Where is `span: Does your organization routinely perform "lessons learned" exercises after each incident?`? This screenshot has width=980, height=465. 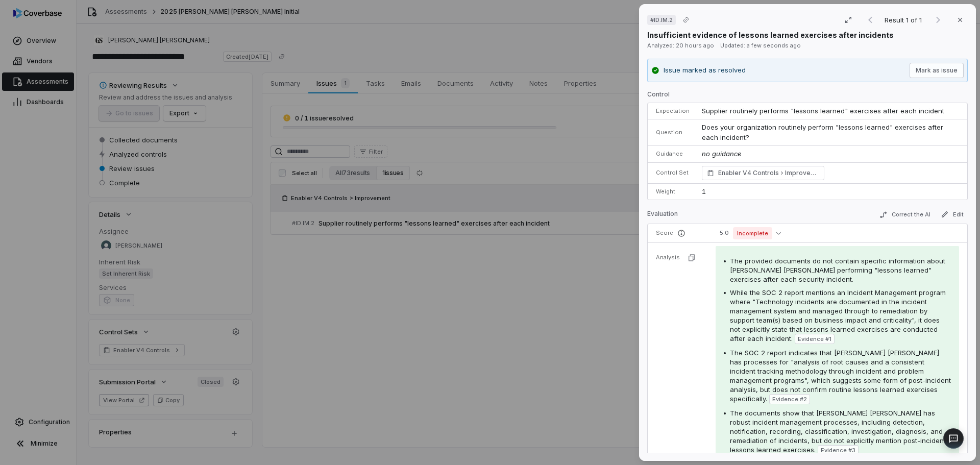 span: Does your organization routinely perform "lessons learned" exercises after each incident? is located at coordinates (823, 132).